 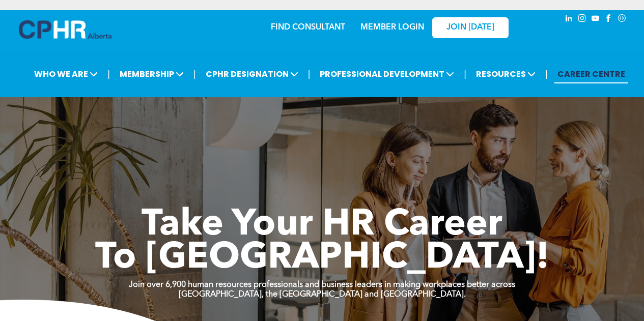 What do you see at coordinates (387, 74) in the screenshot?
I see `span: PROFESSIONAL DEVELOPMENT` at bounding box center [387, 74].